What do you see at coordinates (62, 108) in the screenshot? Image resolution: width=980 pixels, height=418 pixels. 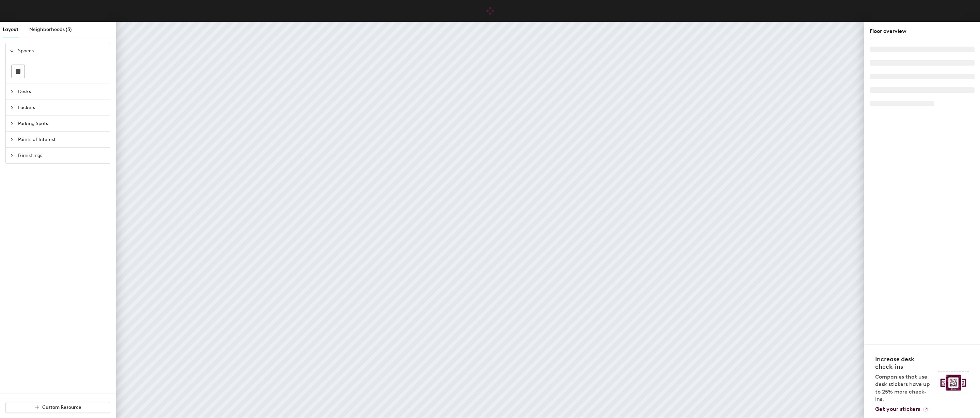 I see `span: Lockers` at bounding box center [62, 108].